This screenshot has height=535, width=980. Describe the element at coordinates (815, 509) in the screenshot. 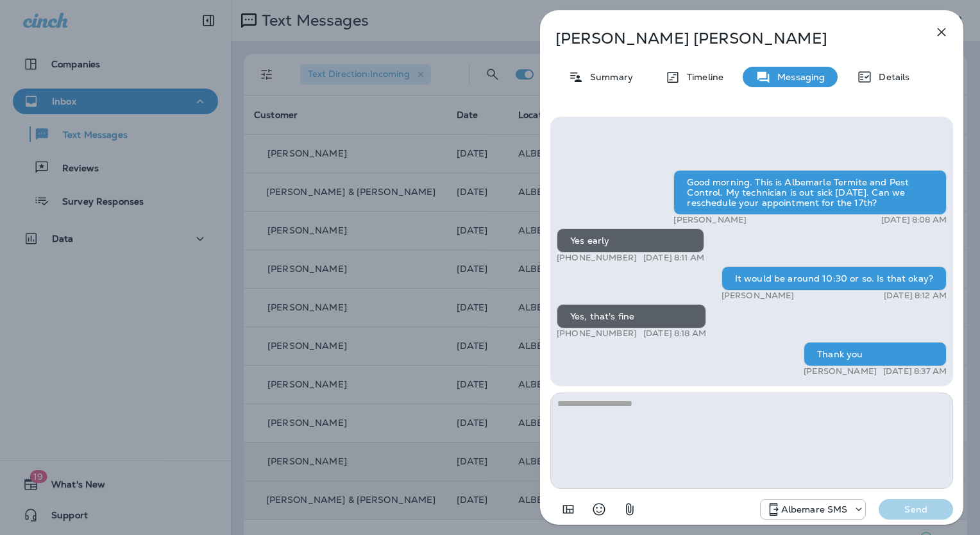

I see `p: Albemare SMS` at that location.